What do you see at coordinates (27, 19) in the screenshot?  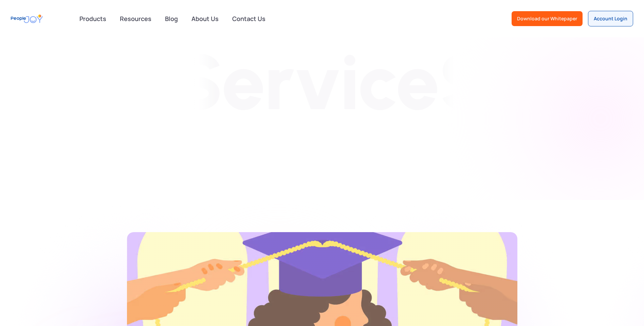 I see `a: home` at bounding box center [27, 19].